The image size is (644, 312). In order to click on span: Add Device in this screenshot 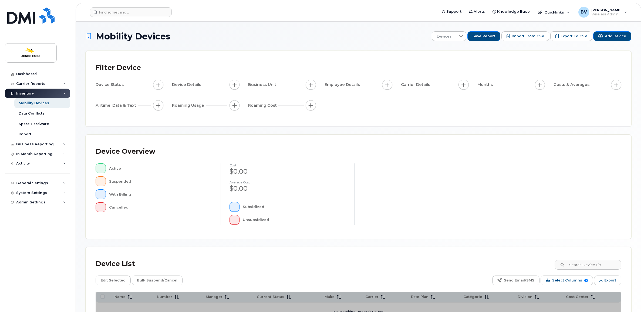, I will do `click(615, 36)`.